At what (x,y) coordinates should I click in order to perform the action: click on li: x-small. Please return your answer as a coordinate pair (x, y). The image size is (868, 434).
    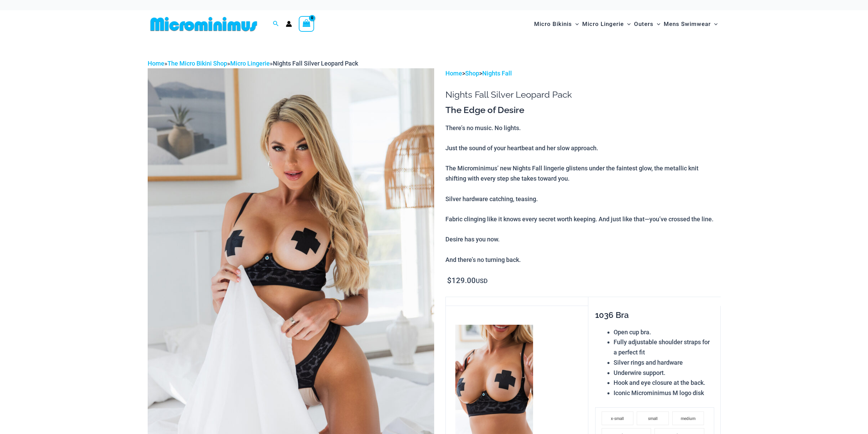
    Looking at the image, I should click on (618, 418).